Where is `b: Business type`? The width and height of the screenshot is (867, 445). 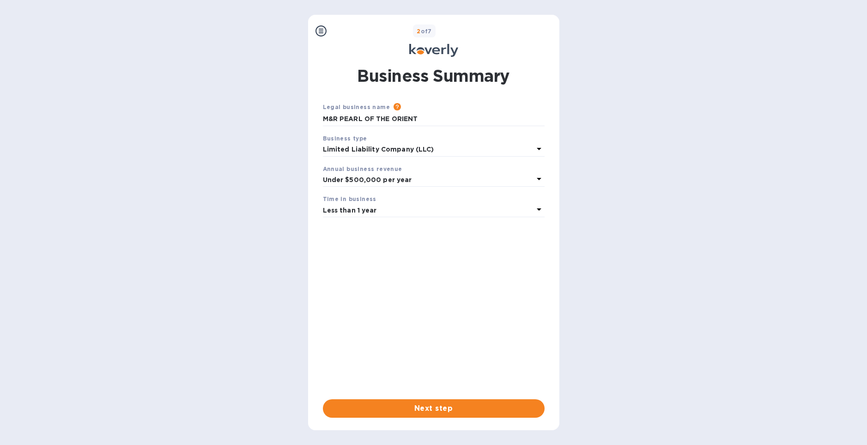 b: Business type is located at coordinates (345, 138).